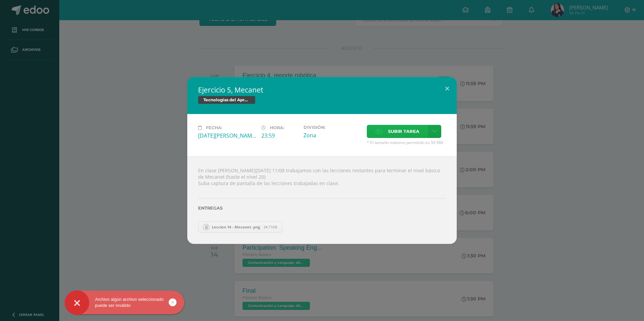  I want to click on button: Close (Esc), so click(447, 89).